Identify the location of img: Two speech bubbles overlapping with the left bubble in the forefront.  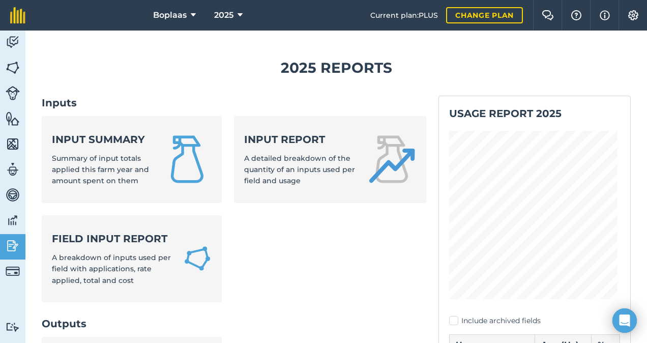
(548, 15).